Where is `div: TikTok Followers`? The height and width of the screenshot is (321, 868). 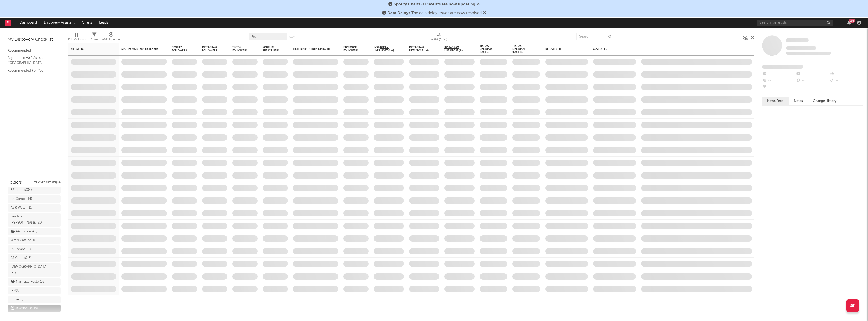
div: TikTok Followers is located at coordinates (241, 49).